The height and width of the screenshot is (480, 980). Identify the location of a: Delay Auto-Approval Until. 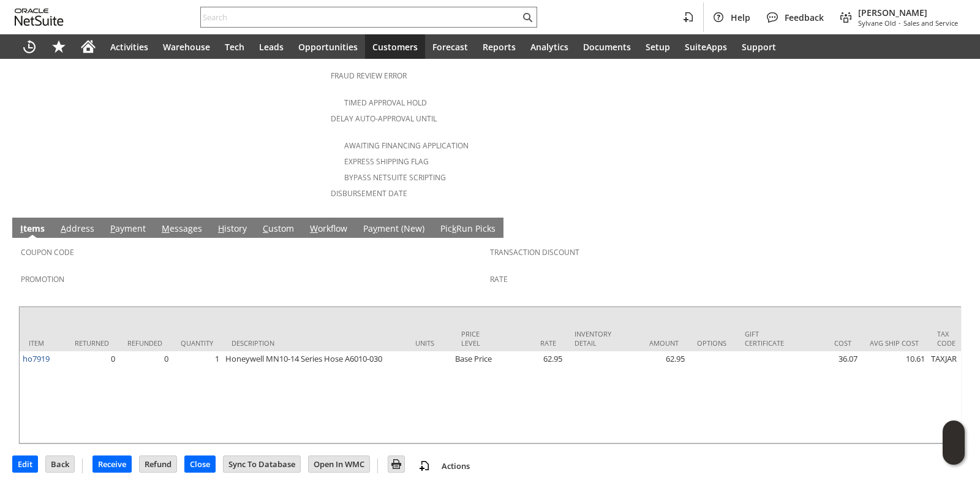
(383, 118).